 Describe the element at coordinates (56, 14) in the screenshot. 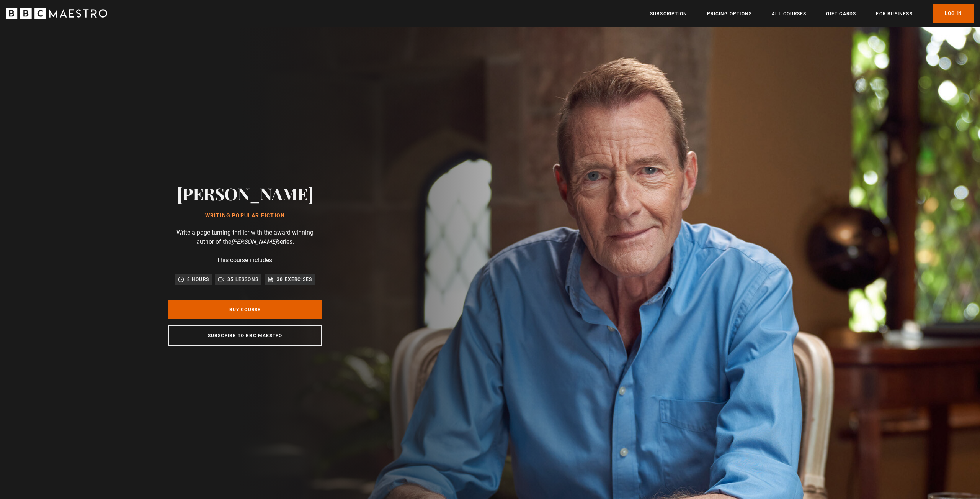

I see `svg: BBC Maestro` at that location.